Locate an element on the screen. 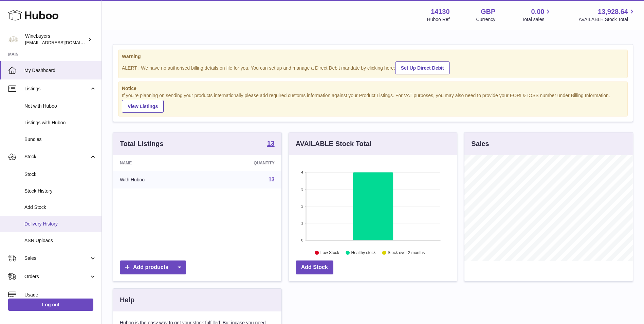 Image resolution: width=644 pixels, height=324 pixels. text: Stock over 2 months is located at coordinates (406, 253).